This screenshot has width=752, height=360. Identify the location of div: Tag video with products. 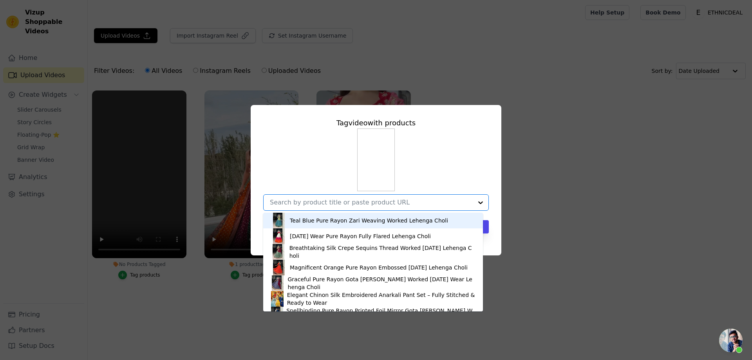
(376, 123).